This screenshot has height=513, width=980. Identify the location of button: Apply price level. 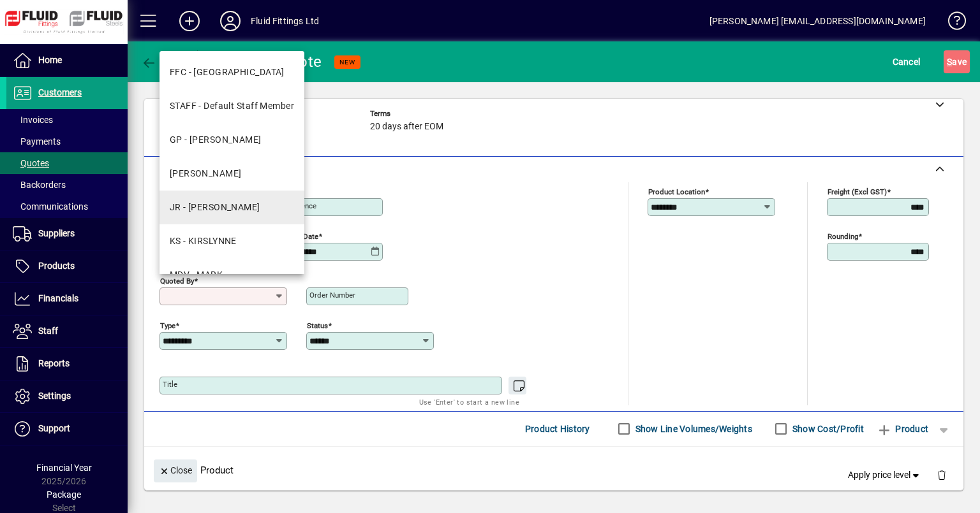
(885, 475).